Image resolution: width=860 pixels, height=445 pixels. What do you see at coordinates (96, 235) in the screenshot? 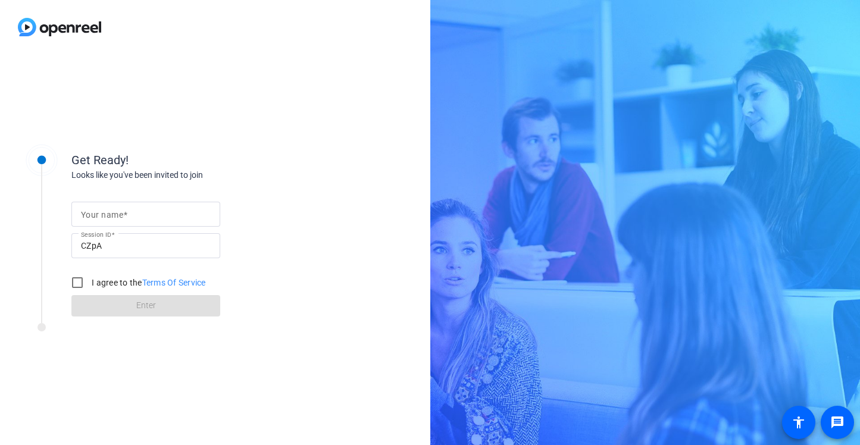
I see `mat-label: Session ID` at bounding box center [96, 235].